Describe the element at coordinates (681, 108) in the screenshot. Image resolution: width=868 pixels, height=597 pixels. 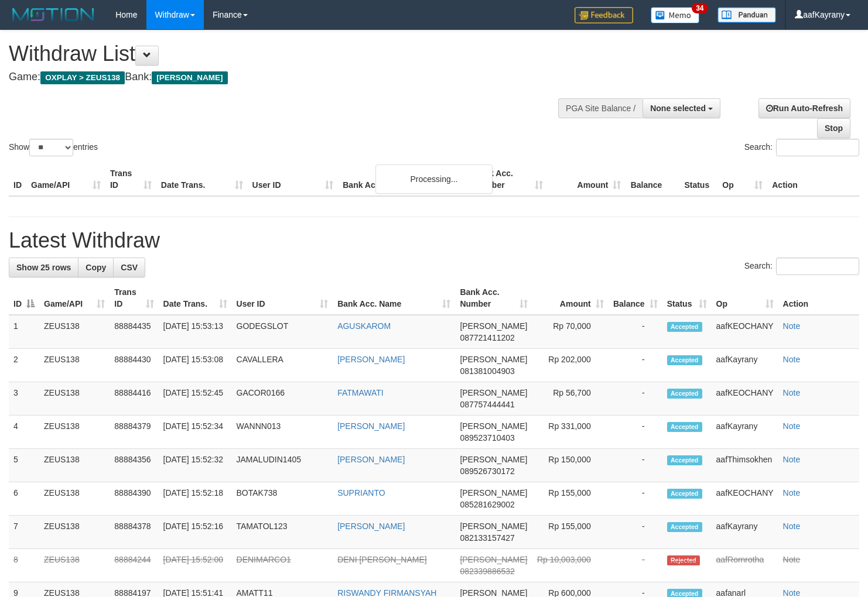
I see `button: None selected` at that location.